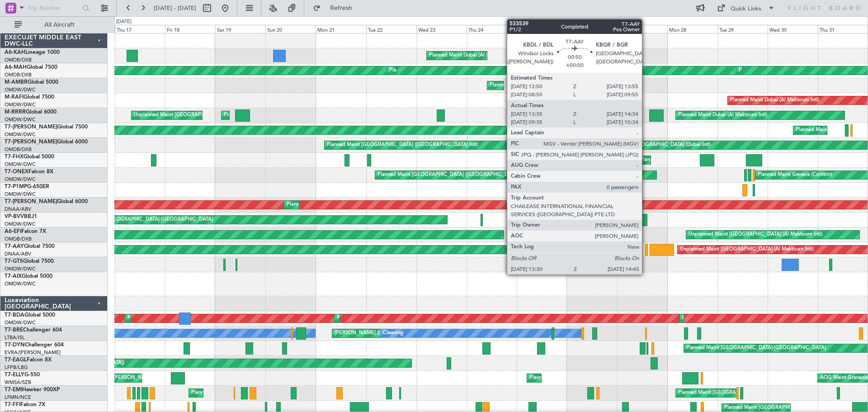 The height and width of the screenshot is (412, 868). I want to click on span: Refresh, so click(341, 8).